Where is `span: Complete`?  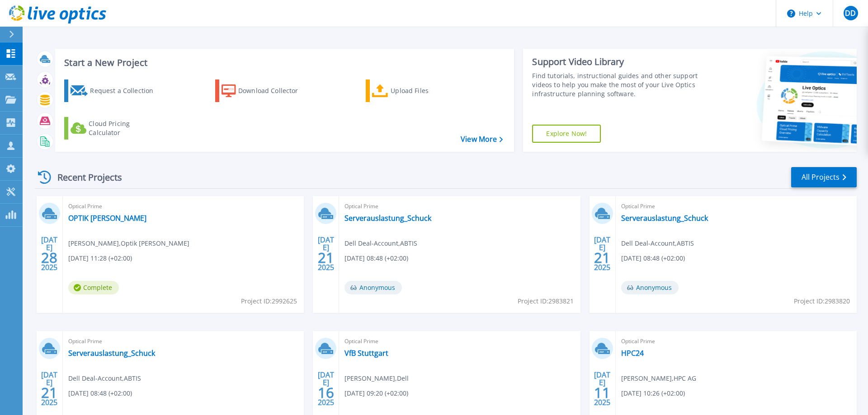
span: Complete is located at coordinates (93, 288).